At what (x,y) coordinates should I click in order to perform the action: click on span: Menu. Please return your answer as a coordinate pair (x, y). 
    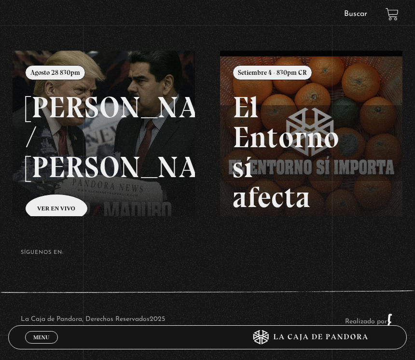
    Looking at the image, I should click on (41, 337).